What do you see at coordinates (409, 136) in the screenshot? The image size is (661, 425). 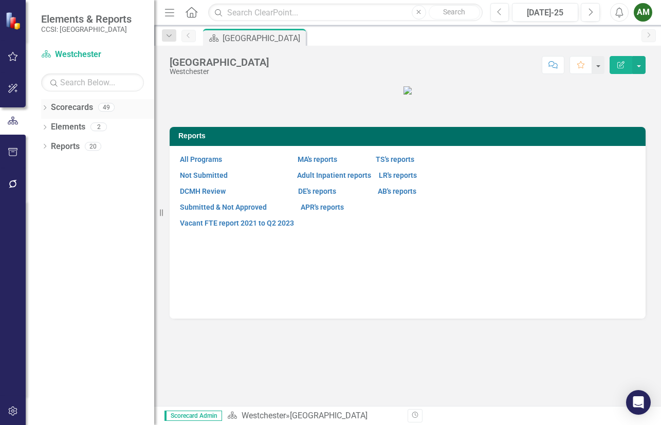 I see `h3: Reports` at bounding box center [409, 136].